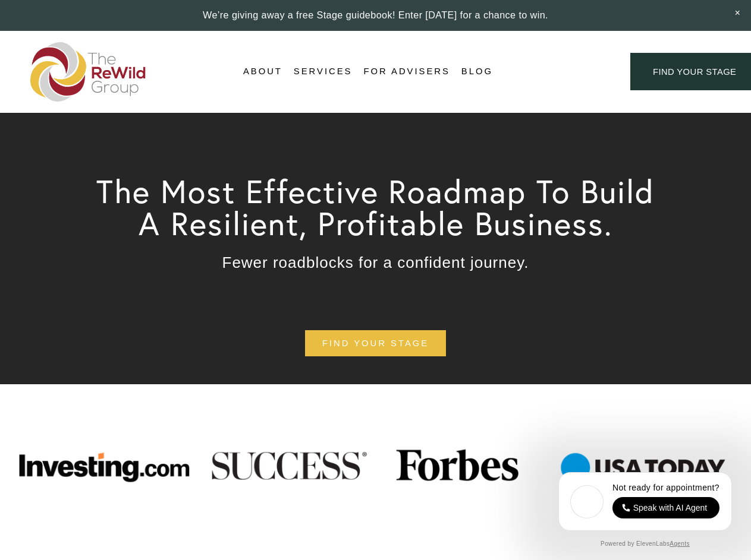  Describe the element at coordinates (375, 343) in the screenshot. I see `a: find your stage` at that location.